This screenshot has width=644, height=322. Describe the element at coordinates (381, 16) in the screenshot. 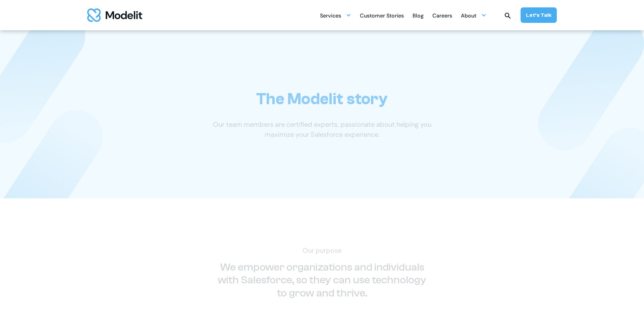

I see `div: Customer Stories` at that location.